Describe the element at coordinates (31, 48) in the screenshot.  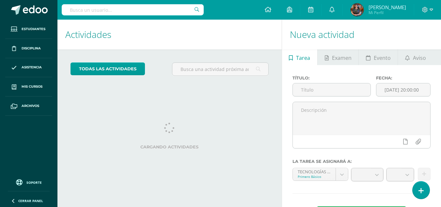
I see `span: Disciplina` at that location.